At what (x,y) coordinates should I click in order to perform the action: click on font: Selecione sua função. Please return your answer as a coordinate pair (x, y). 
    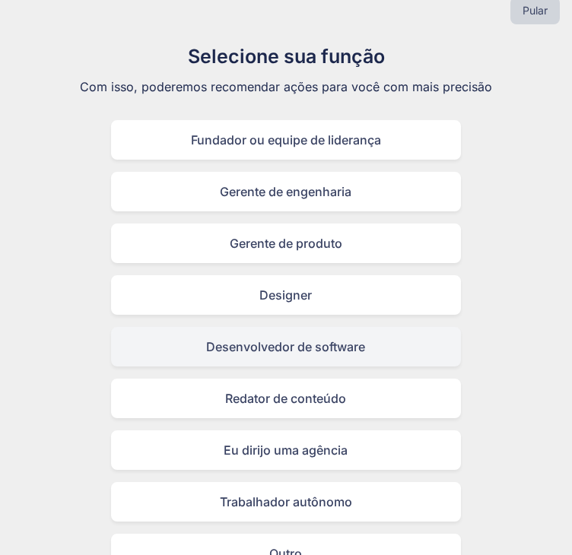
    Looking at the image, I should click on (286, 56).